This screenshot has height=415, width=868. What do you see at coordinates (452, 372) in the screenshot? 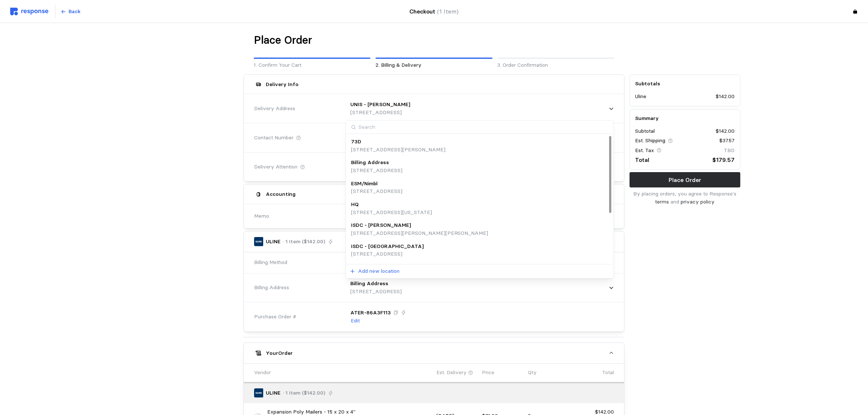
I see `p: Est. Delivery` at bounding box center [452, 372].